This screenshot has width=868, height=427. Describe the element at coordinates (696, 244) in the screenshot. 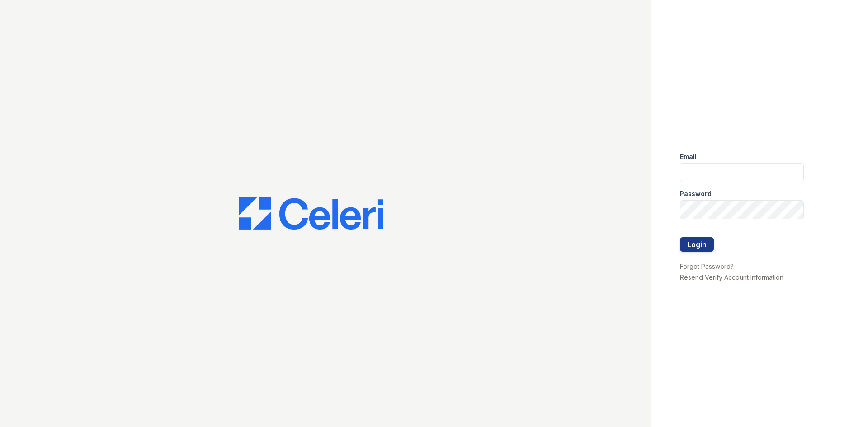

I see `button: Login` at that location.